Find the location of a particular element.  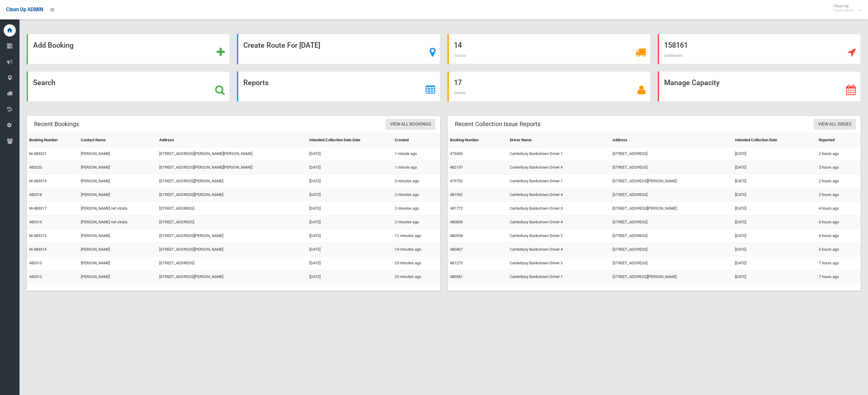

span: Trucks is located at coordinates (460, 56).